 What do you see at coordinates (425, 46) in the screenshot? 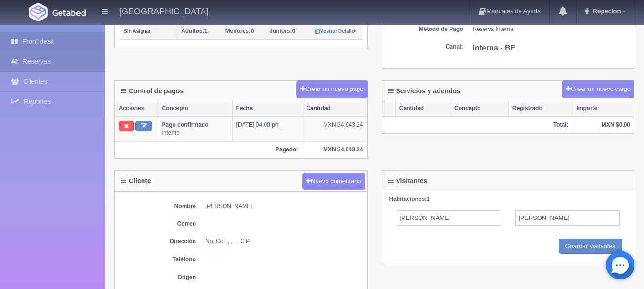
I see `dt: Canal:` at bounding box center [425, 46].